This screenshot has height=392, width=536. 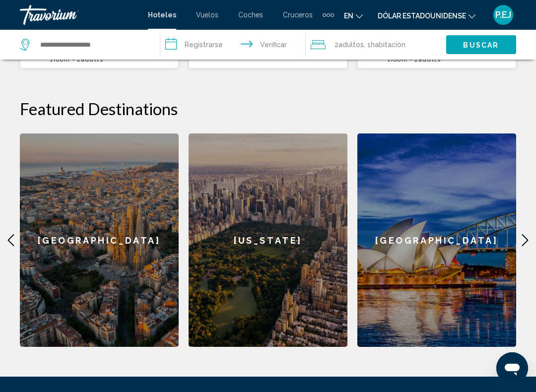 What do you see at coordinates (348, 16) in the screenshot?
I see `font: en` at bounding box center [348, 16].